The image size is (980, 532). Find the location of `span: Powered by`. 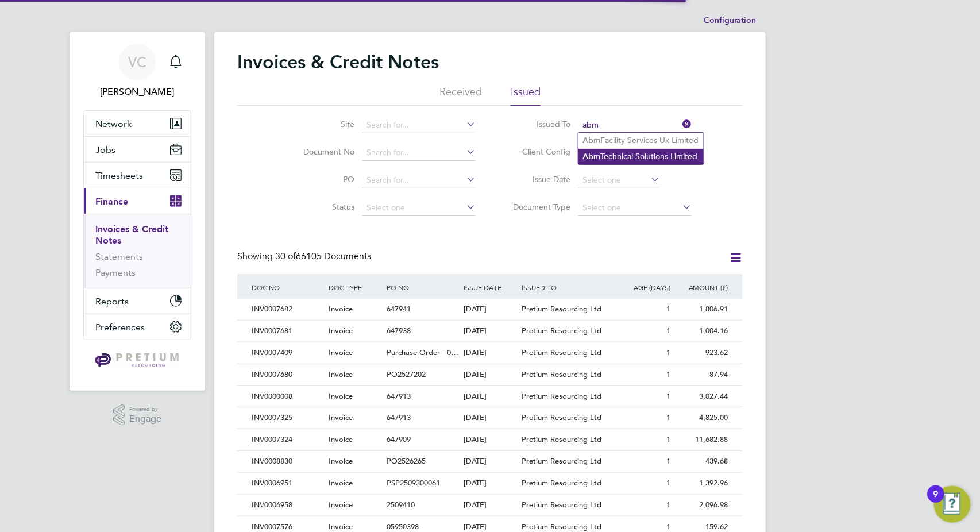

span: Powered by is located at coordinates (145, 409).